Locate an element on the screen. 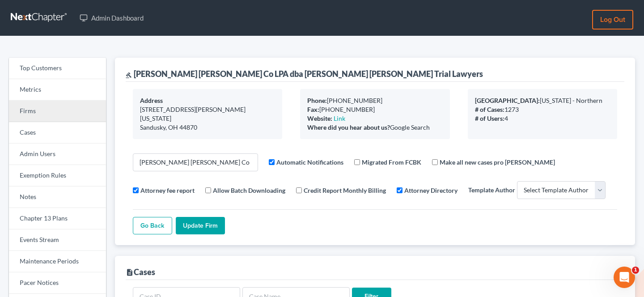 The height and width of the screenshot is (297, 644). b: # of Users: is located at coordinates (490, 118).